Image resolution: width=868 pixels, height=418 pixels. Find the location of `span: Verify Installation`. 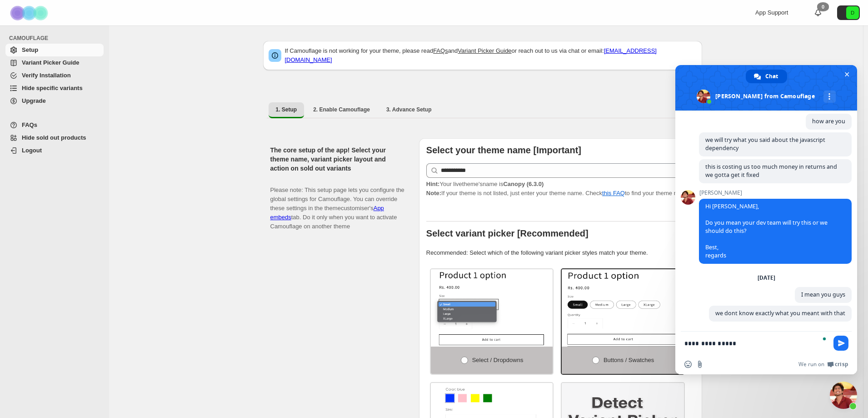

span: Verify Installation is located at coordinates (46, 75).